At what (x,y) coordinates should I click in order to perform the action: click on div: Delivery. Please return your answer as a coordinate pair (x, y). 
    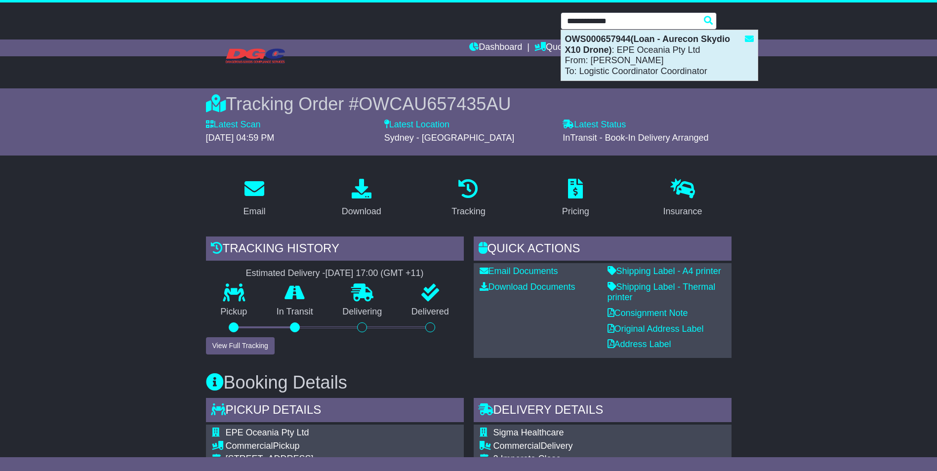
    Looking at the image, I should click on (588, 447).